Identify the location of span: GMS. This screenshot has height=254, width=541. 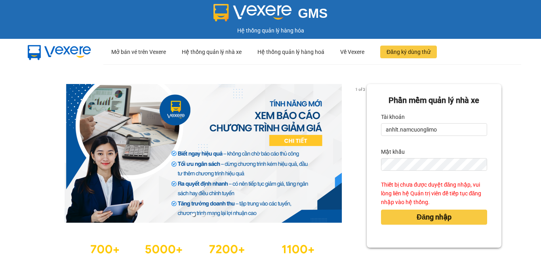
(312, 13).